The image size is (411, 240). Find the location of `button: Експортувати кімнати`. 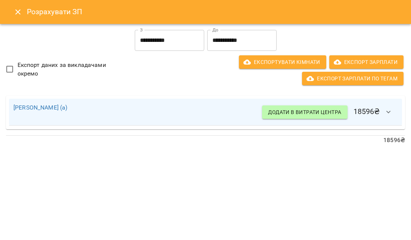

button: Експортувати кімнати is located at coordinates (283, 62).